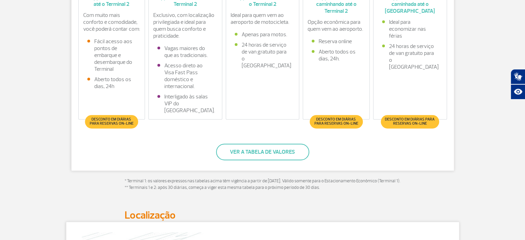 This screenshot has width=525, height=240. What do you see at coordinates (185, 52) in the screenshot?
I see `li: Vagas maiores do que as tradicionais.` at bounding box center [185, 52].